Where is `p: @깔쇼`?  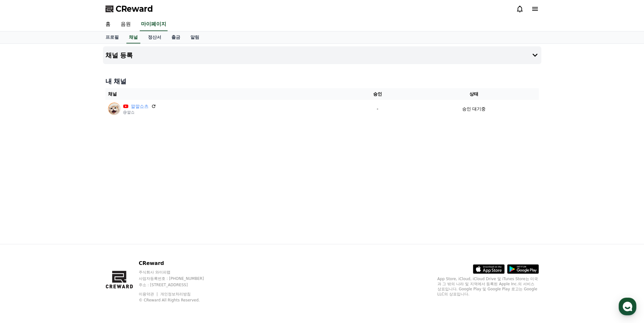 p: @깔쇼 is located at coordinates (139, 112).